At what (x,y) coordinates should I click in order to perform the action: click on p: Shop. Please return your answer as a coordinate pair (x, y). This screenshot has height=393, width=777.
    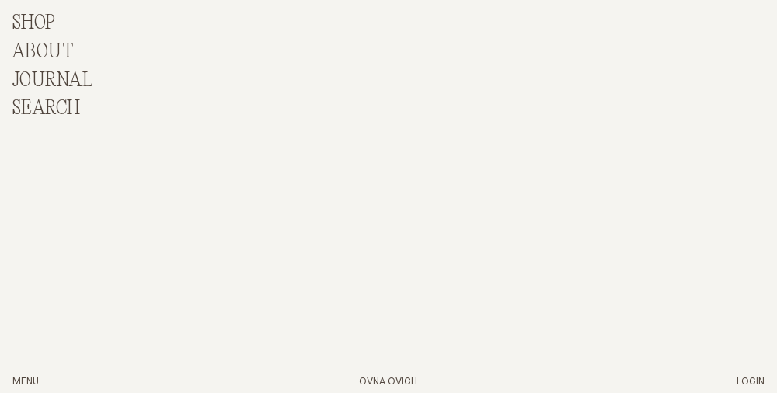
    Looking at the image, I should click on (34, 23).